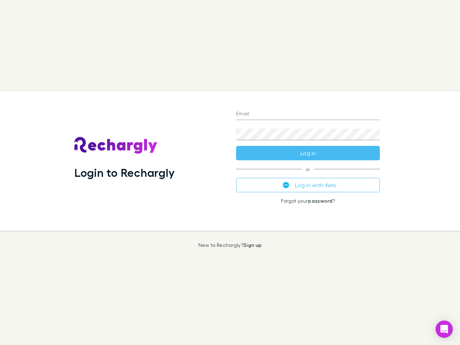 This screenshot has height=345, width=460. I want to click on button: Log in with Xero, so click(308, 185).